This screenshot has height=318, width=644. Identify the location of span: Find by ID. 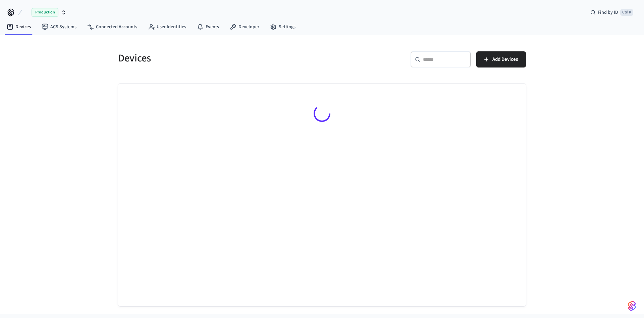
(607, 12).